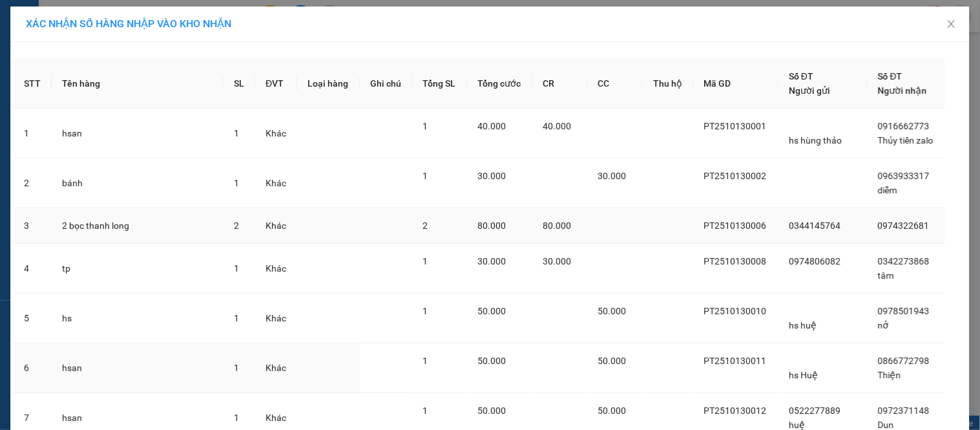 This screenshot has width=980, height=430. What do you see at coordinates (904, 226) in the screenshot?
I see `span: 0974322681` at bounding box center [904, 226].